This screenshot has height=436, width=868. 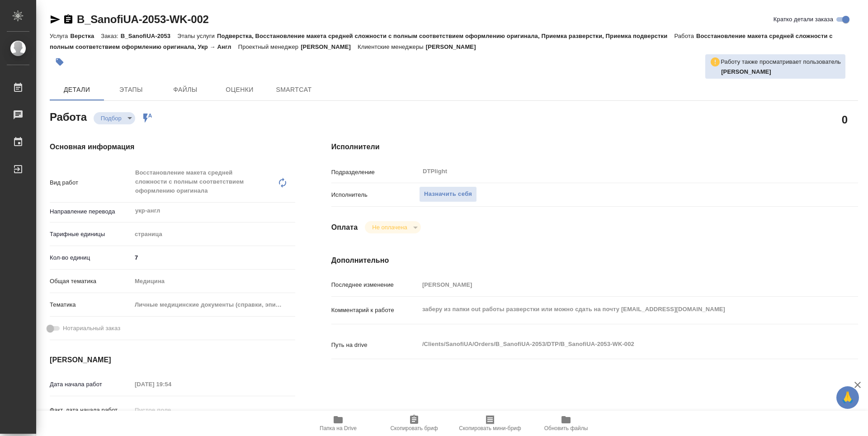 What do you see at coordinates (131, 89) in the screenshot?
I see `span: Этапы` at bounding box center [131, 89].